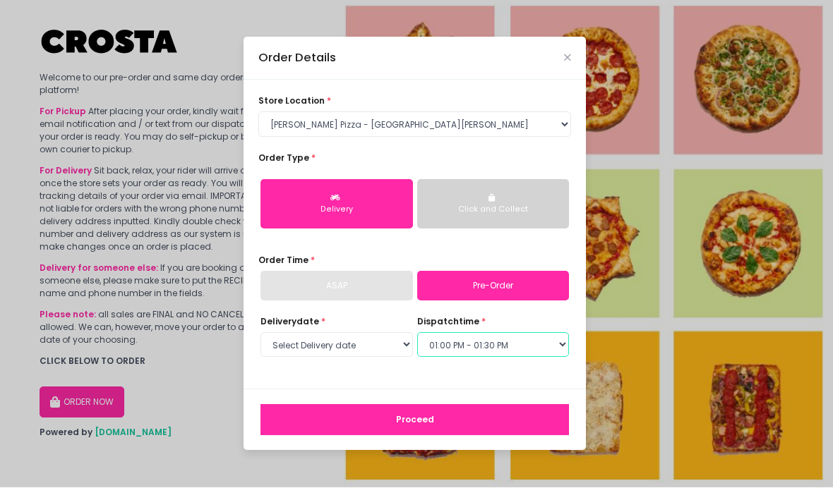  Describe the element at coordinates (283, 260) in the screenshot. I see `span: Order Time` at that location.